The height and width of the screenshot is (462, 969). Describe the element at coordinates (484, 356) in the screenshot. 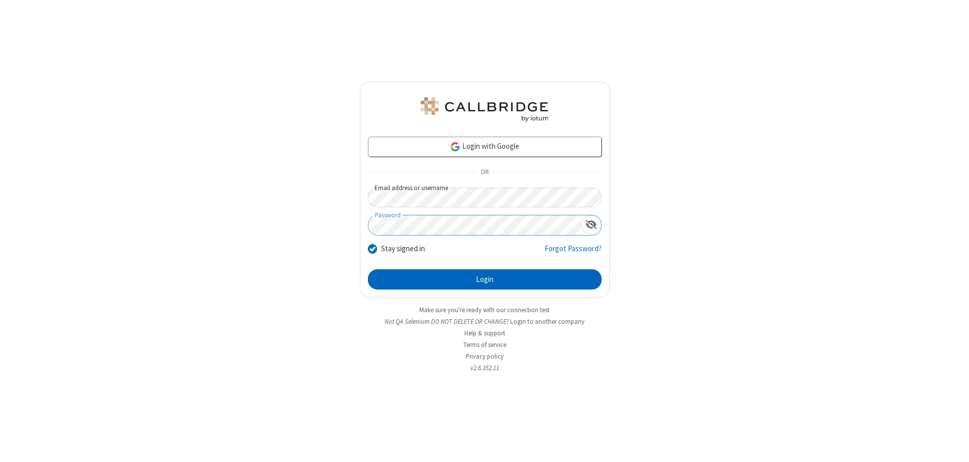

I see `a: Privacy policy` at that location.